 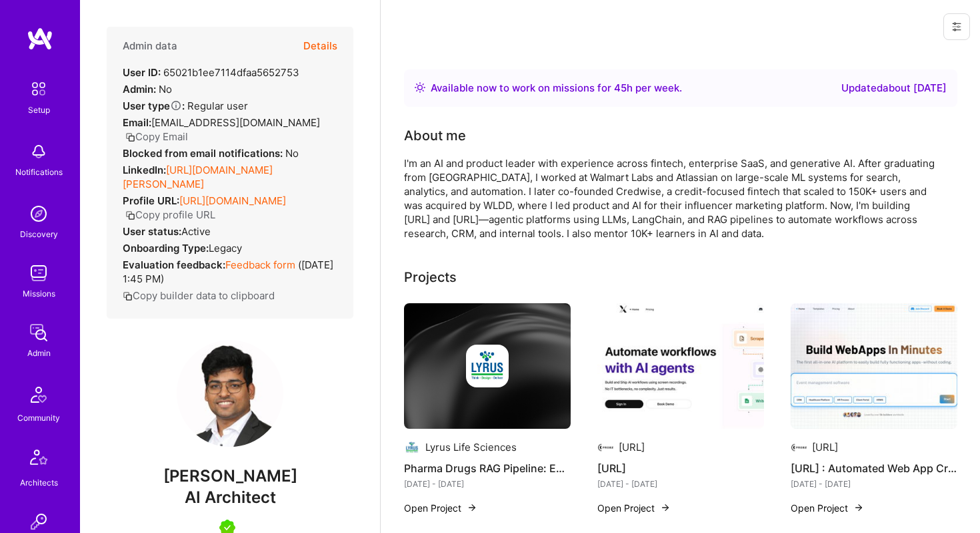 I want to click on button: Copy profile URL, so click(x=170, y=214).